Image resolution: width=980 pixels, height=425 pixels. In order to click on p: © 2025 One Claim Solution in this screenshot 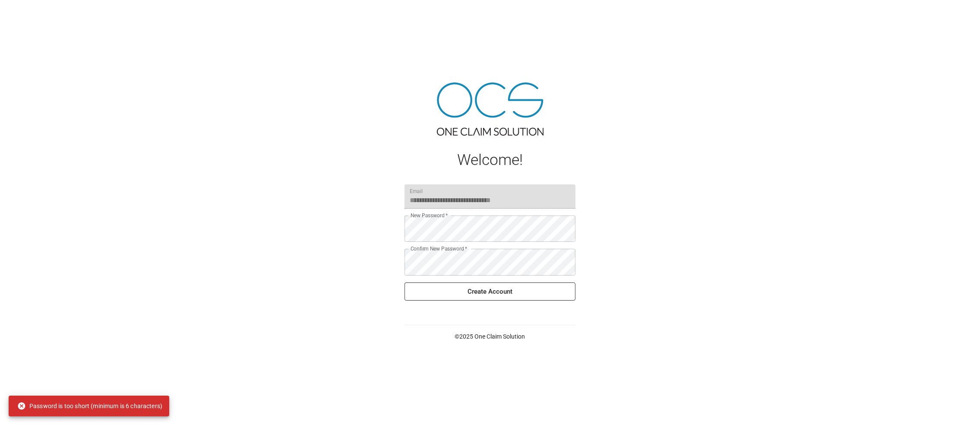, I will do `click(490, 337)`.